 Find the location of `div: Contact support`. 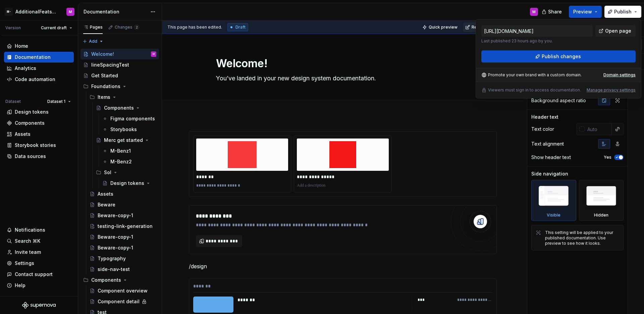

div: Contact support is located at coordinates (34, 274).